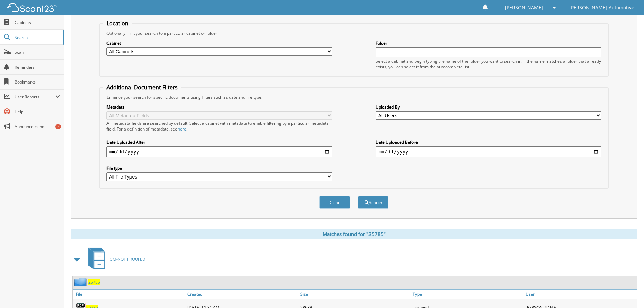  I want to click on a: Type, so click(468, 294).